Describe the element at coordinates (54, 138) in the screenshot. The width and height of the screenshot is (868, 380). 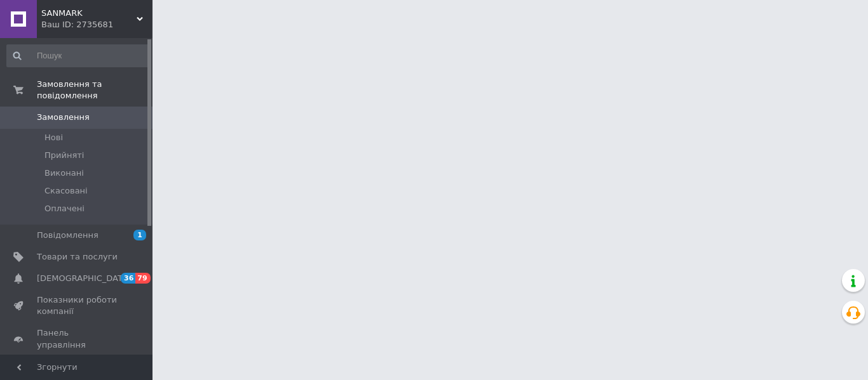
I see `span: Нові` at that location.